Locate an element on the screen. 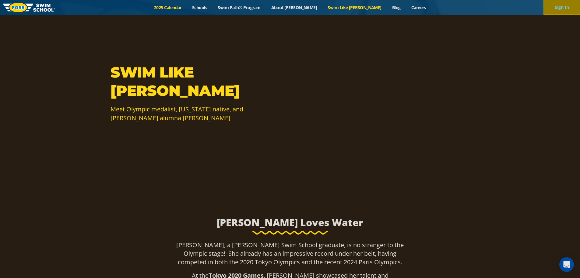 This screenshot has height=278, width=580. img: FOSS Swim School Logo is located at coordinates (29, 7).